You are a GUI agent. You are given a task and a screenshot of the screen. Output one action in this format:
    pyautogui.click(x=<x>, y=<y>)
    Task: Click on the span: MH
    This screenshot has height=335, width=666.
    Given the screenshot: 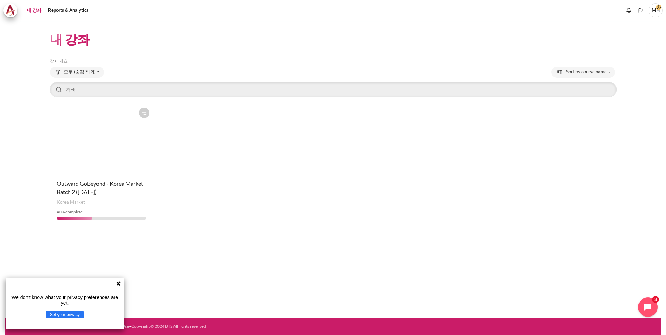 What is the action you would take?
    pyautogui.click(x=656, y=10)
    